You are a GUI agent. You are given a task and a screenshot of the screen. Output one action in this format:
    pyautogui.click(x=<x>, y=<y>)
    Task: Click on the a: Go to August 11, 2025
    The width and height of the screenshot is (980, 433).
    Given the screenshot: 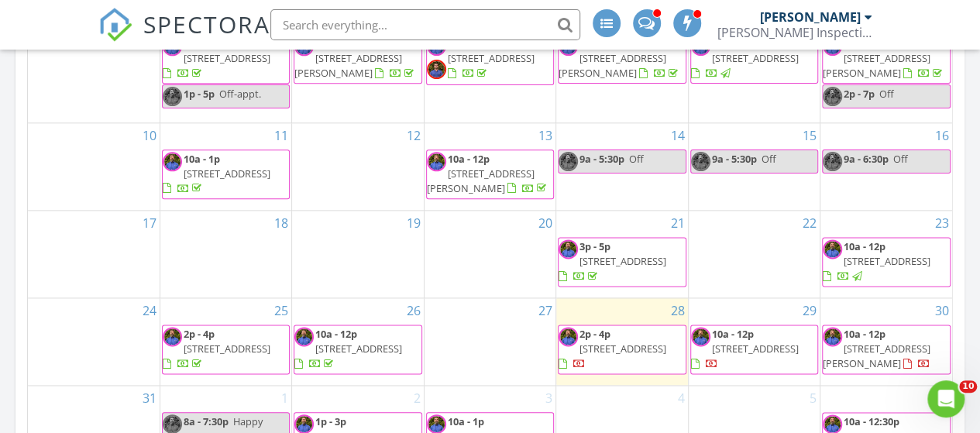 What is the action you would take?
    pyautogui.click(x=282, y=135)
    